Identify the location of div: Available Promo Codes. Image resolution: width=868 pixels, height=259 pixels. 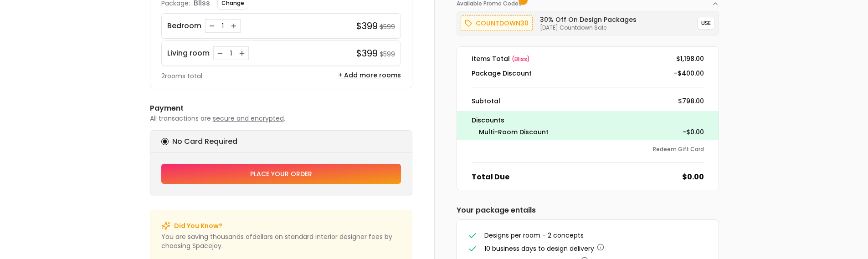
(587, 21).